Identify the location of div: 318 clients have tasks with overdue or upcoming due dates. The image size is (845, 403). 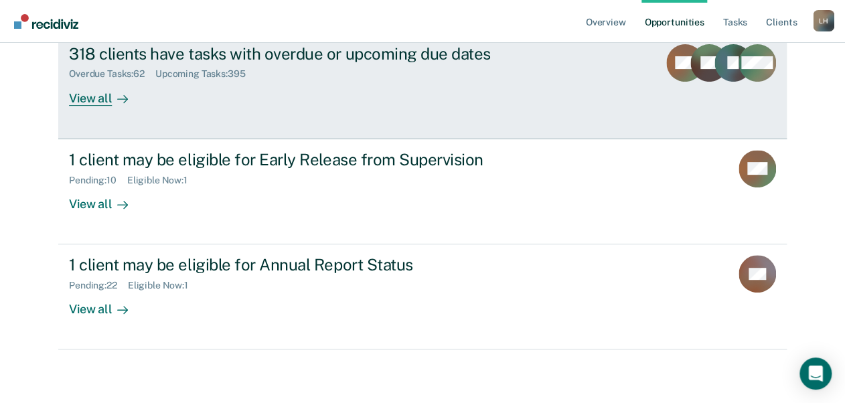
(304, 54).